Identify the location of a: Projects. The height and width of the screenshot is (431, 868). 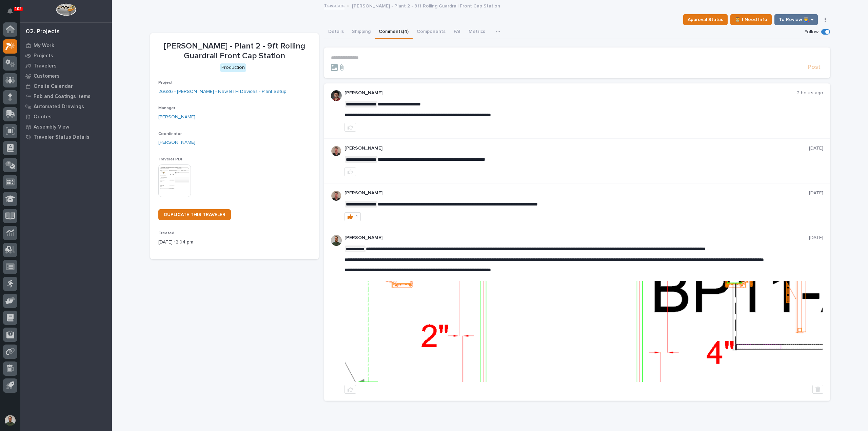
(66, 55).